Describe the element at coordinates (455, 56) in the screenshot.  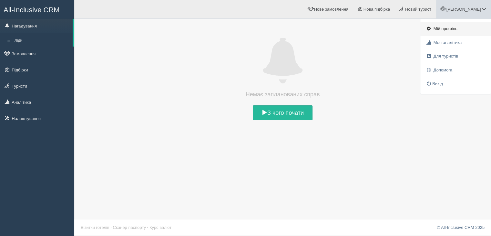
I see `a: Для туристів` at that location.